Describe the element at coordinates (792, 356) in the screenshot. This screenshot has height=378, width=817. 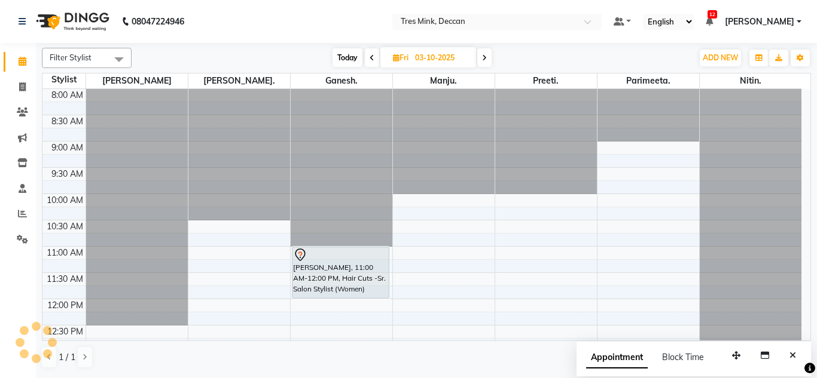
I see `button: Close` at that location.